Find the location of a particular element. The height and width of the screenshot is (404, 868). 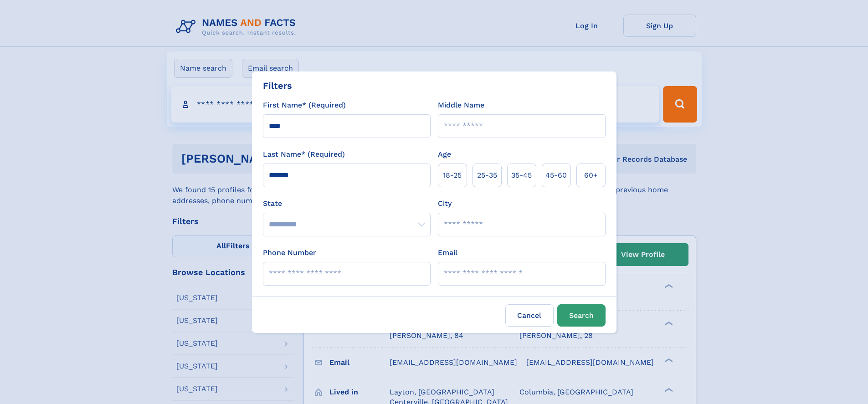

span: 25‑35 is located at coordinates (487, 176).